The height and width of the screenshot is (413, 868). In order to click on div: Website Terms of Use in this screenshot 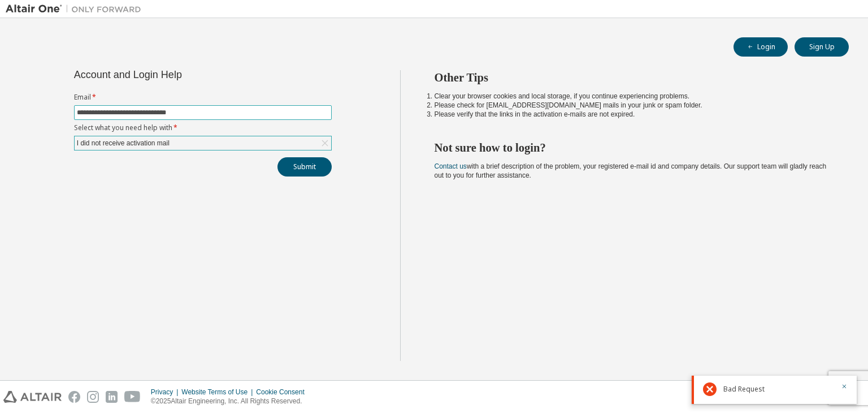, I will do `click(219, 392)`.